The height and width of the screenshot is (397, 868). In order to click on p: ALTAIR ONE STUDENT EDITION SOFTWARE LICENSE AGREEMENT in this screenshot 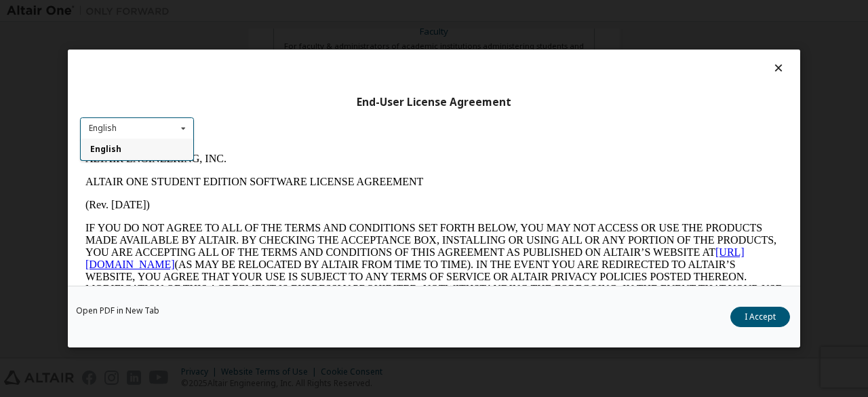, I will do `click(354, 34)`.